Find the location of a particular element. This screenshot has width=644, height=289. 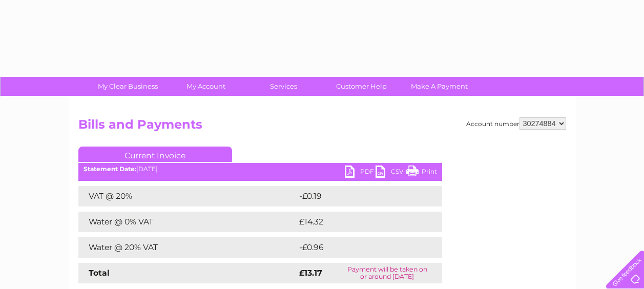

a: Make A Payment is located at coordinates (439, 86).